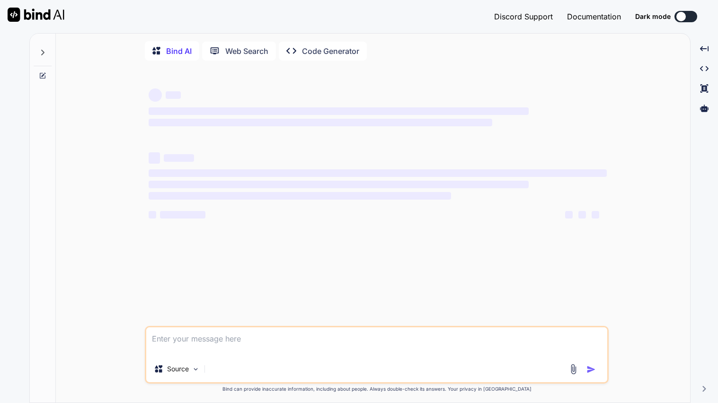 This screenshot has width=718, height=403. What do you see at coordinates (179, 51) in the screenshot?
I see `p: Bind AI` at bounding box center [179, 51].